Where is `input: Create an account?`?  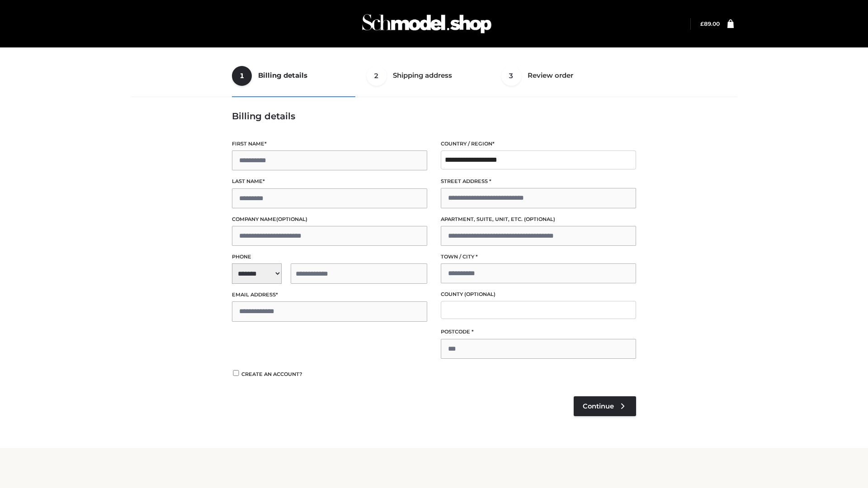
input: Create an account? is located at coordinates (235, 373).